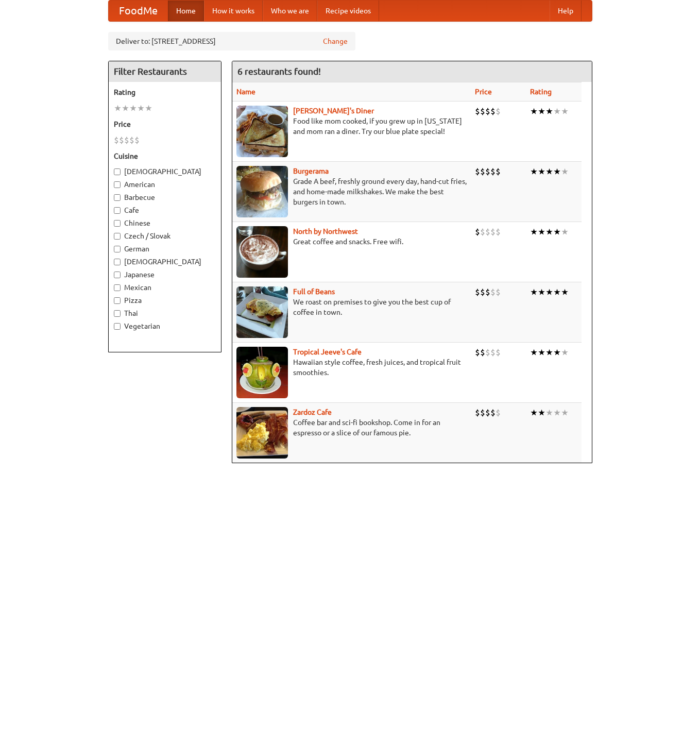 Image resolution: width=700 pixels, height=729 pixels. I want to click on b: Burgerama, so click(311, 171).